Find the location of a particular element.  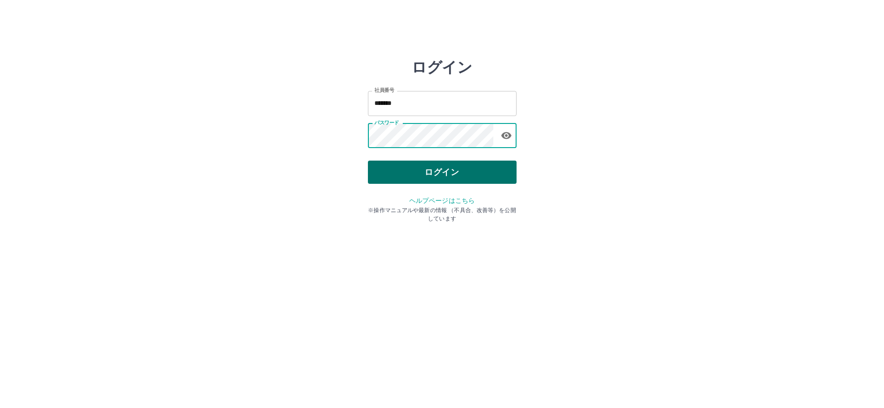

label: 社員番号 is located at coordinates (384, 90).